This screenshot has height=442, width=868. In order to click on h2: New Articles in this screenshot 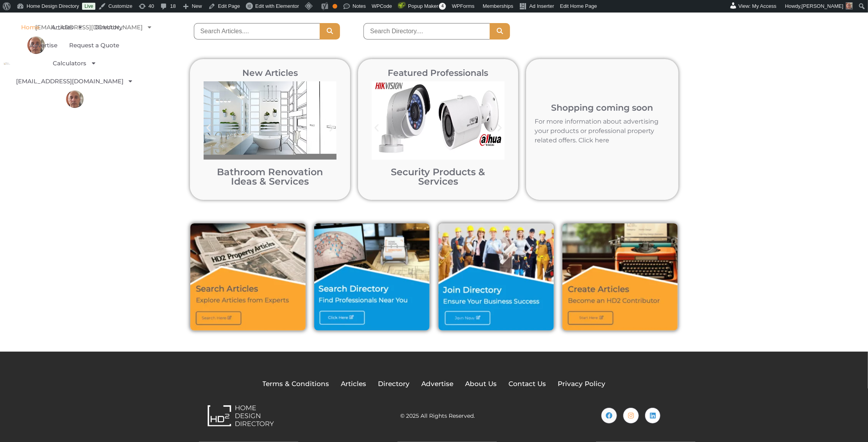, I will do `click(270, 73)`.